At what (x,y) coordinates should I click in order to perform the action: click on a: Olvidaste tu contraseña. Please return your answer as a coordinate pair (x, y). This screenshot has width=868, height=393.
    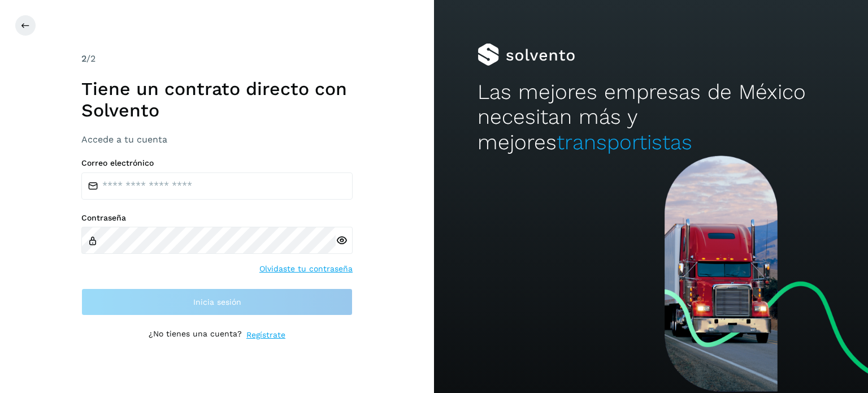
    Looking at the image, I should click on (305, 268).